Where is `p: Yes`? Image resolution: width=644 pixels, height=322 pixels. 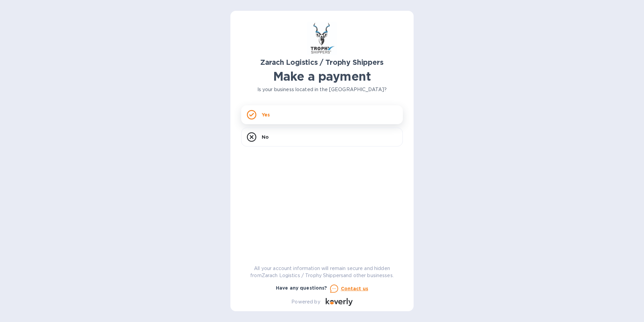
p: Yes is located at coordinates (266, 115).